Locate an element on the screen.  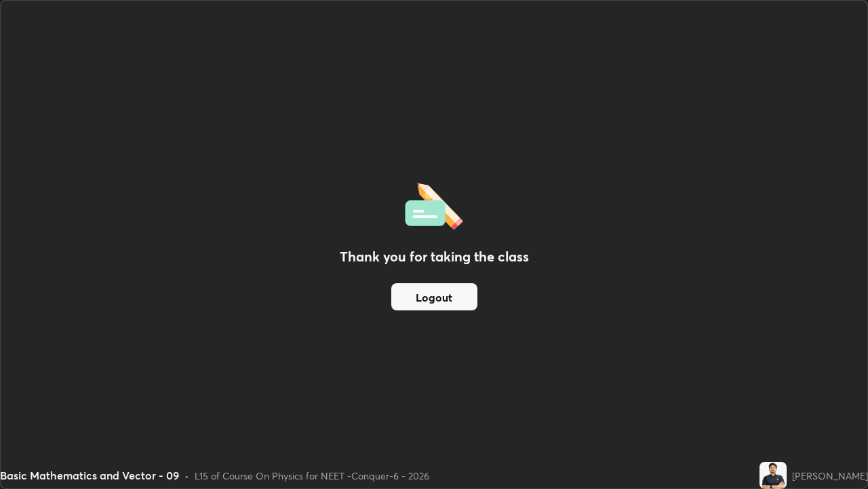
img: offlineFeedback.1438e8b3.svg is located at coordinates (434, 204).